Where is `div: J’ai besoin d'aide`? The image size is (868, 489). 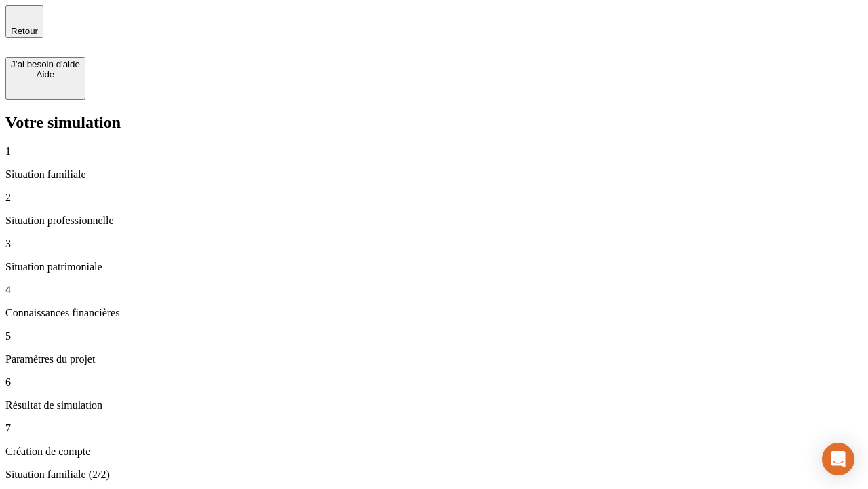 div: J’ai besoin d'aide is located at coordinates (45, 64).